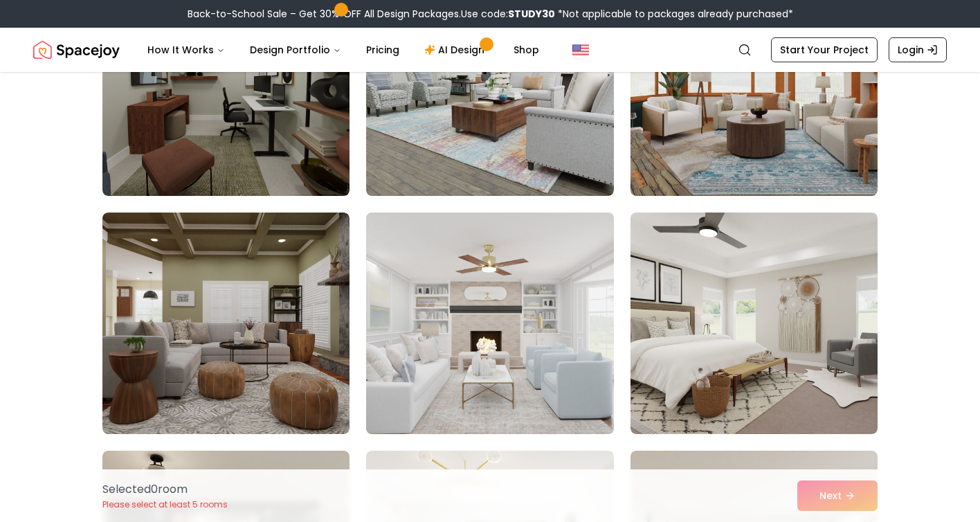  What do you see at coordinates (76, 50) in the screenshot?
I see `a: Spacejoy` at bounding box center [76, 50].